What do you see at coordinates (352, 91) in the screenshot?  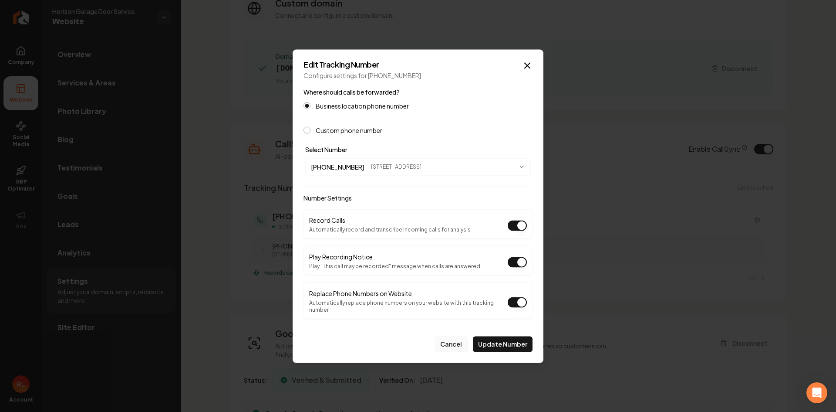 I see `label: Where should calls be forwarded?` at bounding box center [352, 91].